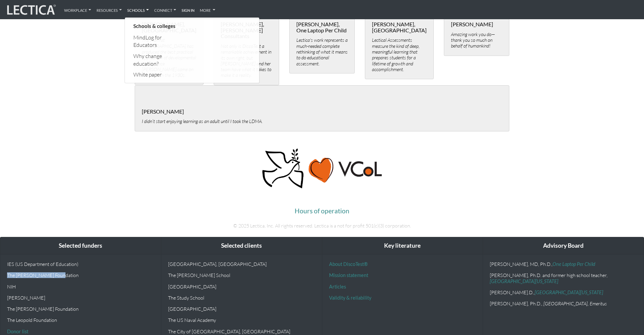 The width and height of the screenshot is (644, 335). What do you see at coordinates (350, 298) in the screenshot?
I see `a: Validity & reliability` at bounding box center [350, 298].